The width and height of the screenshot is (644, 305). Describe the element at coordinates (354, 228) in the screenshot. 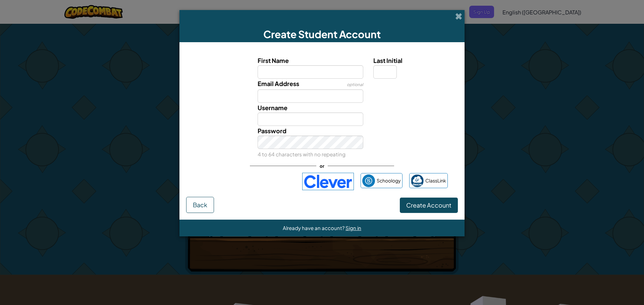

I see `span: Sign in` at that location.